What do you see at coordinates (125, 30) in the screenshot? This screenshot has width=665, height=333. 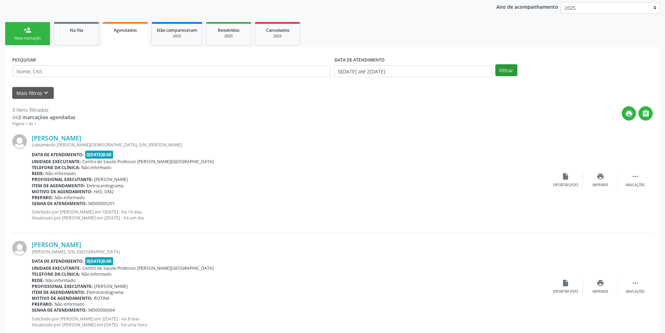 I see `span: Agendados` at bounding box center [125, 30].